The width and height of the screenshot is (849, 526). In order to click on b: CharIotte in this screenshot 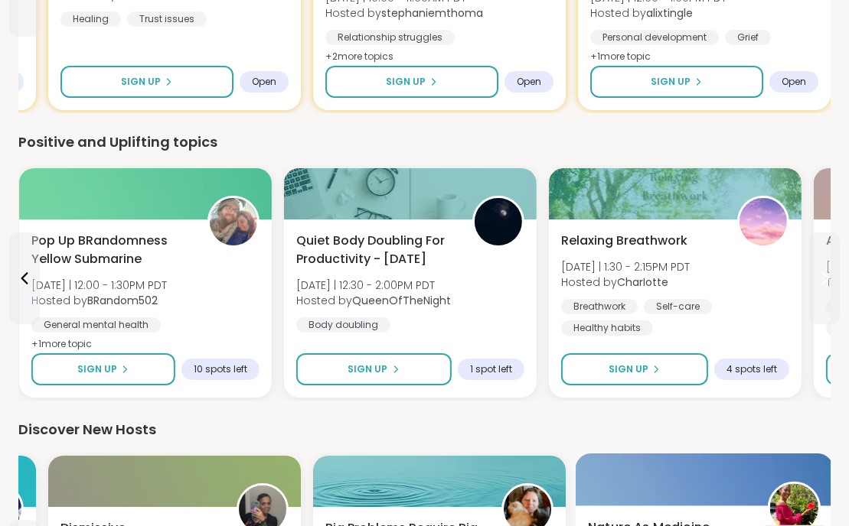, I will do `click(642, 282)`.